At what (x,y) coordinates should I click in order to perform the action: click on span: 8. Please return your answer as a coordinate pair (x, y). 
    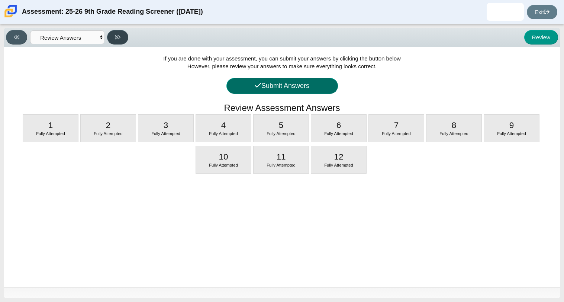
    Looking at the image, I should click on (454, 125).